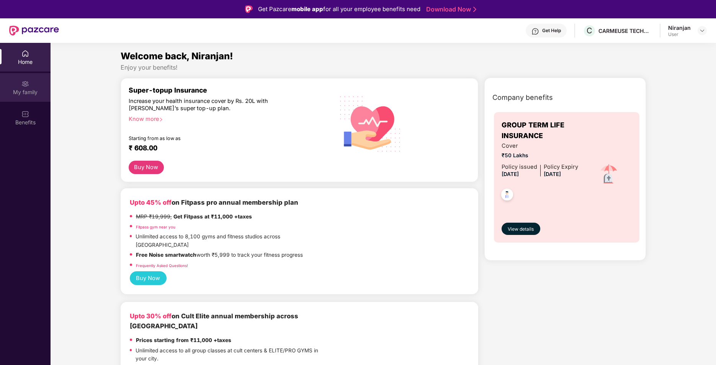 The image size is (716, 365). What do you see at coordinates (25, 84) in the screenshot?
I see `img: svg+xml;base64,PHN2ZyB3aWR0aD0iMjAiIGhlaWdodD0iMjAiIHZpZXdCb3g9IjAgMCAyMCAyMCIgZmlsbD0ibm9uZSIgeG...` at bounding box center [25, 84].